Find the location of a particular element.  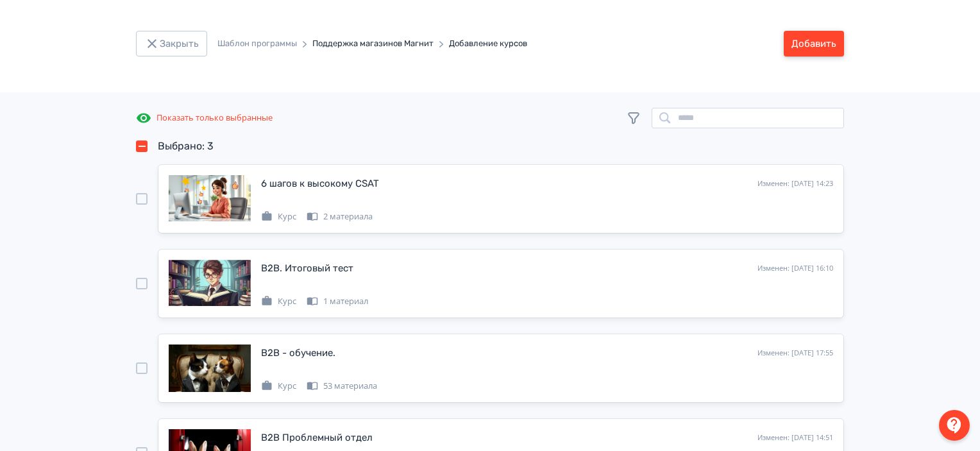

button: Добавить is located at coordinates (815, 43).